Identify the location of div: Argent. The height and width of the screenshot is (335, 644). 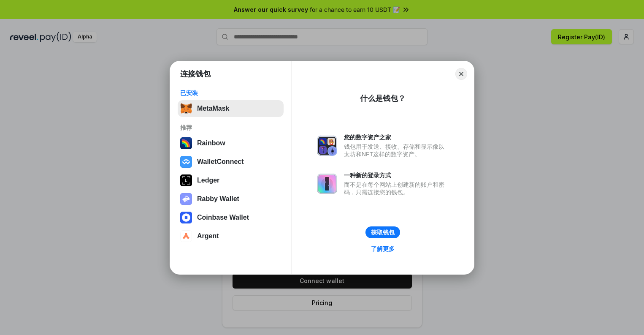
(208, 236).